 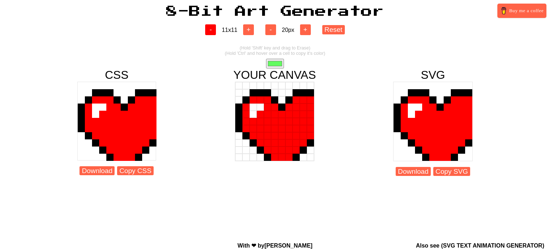 I want to click on span: SVG, so click(x=433, y=75).